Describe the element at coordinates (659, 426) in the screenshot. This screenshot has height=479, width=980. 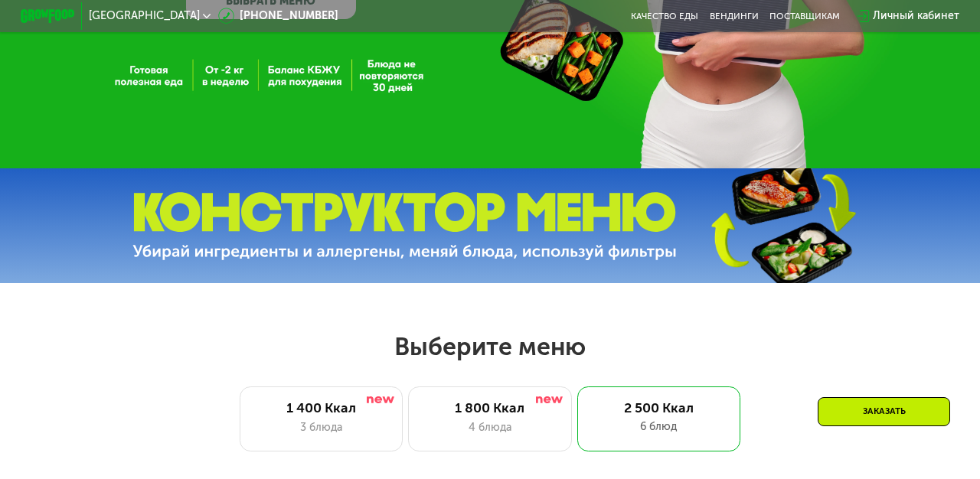
I see `div: 6 блюд` at that location.